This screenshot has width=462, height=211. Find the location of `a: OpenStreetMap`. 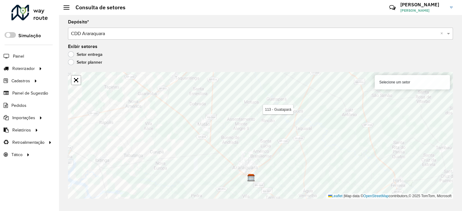

a: OpenStreetMap is located at coordinates (376, 196).